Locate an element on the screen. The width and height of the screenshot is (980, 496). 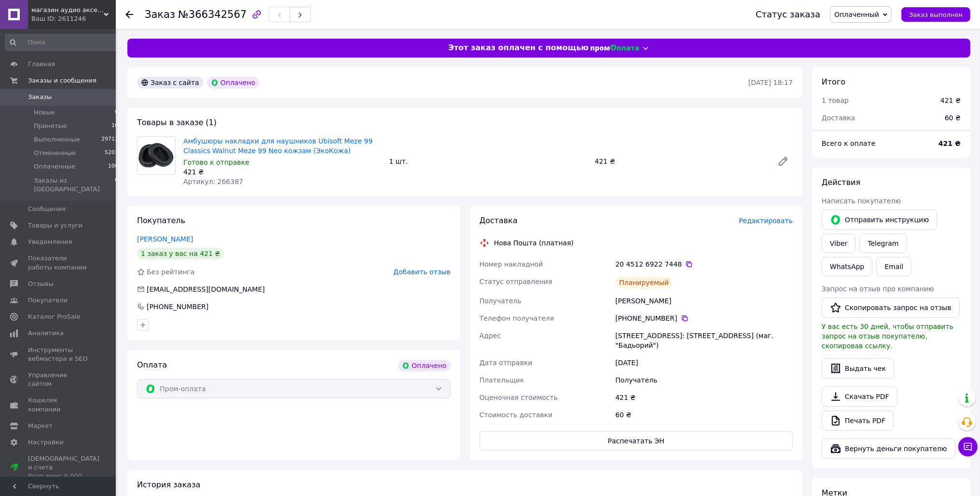
span: 10 is located at coordinates (115, 126).